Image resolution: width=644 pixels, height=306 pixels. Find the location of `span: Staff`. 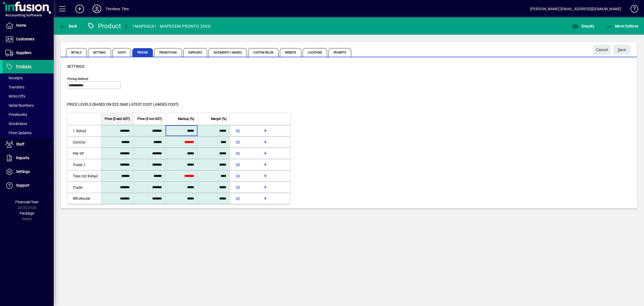

span: Staff is located at coordinates (20, 144).